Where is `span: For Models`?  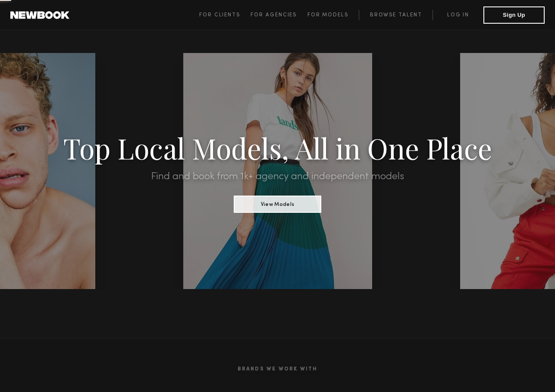 span: For Models is located at coordinates (328, 15).